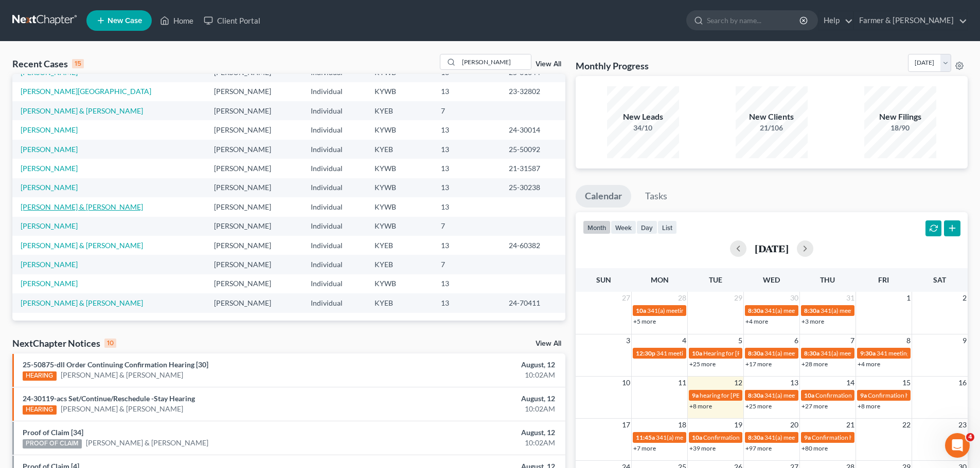 The height and width of the screenshot is (468, 980). I want to click on span: 15, so click(906, 383).